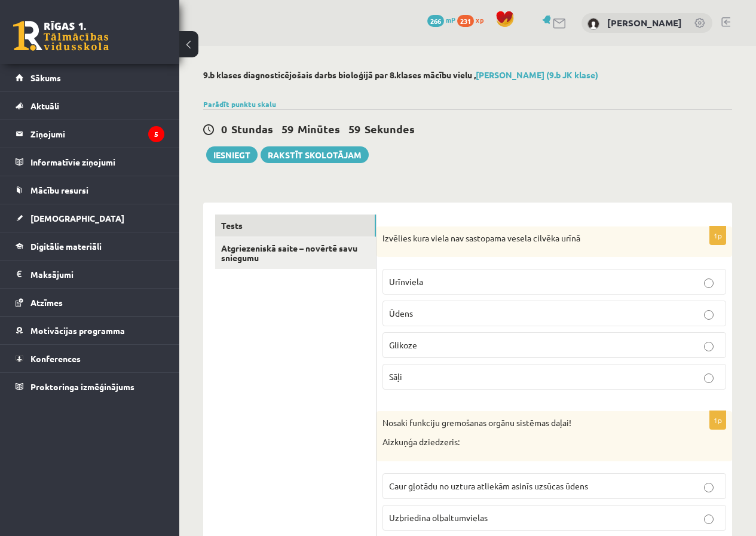  What do you see at coordinates (403, 345) in the screenshot?
I see `span: Glikoze` at bounding box center [403, 345].